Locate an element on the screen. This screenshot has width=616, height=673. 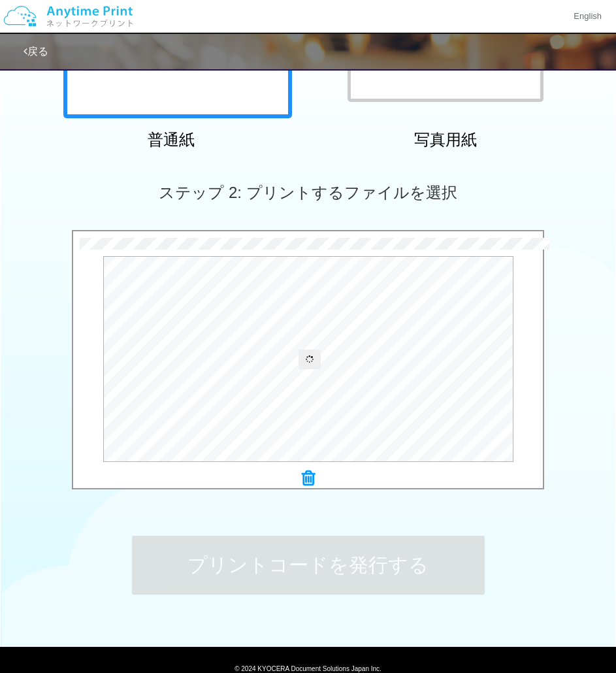
span: © 2024 KYOCERA Document Solutions Japan Inc. is located at coordinates (308, 668).